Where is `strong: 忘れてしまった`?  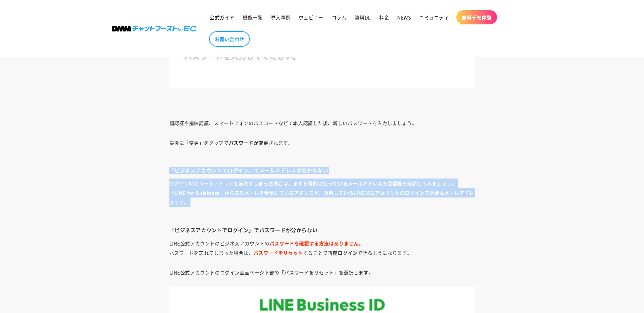
strong: 忘れてしまった is located at coordinates (256, 183).